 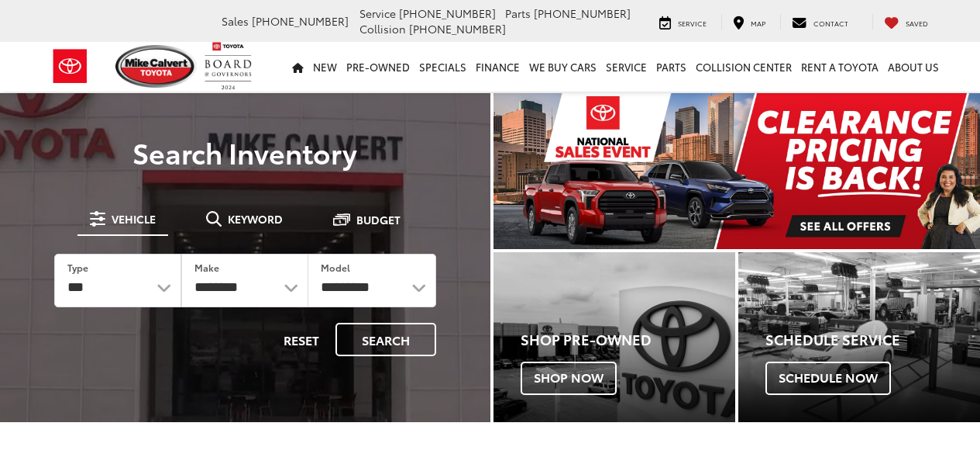 I want to click on label: Model, so click(x=336, y=267).